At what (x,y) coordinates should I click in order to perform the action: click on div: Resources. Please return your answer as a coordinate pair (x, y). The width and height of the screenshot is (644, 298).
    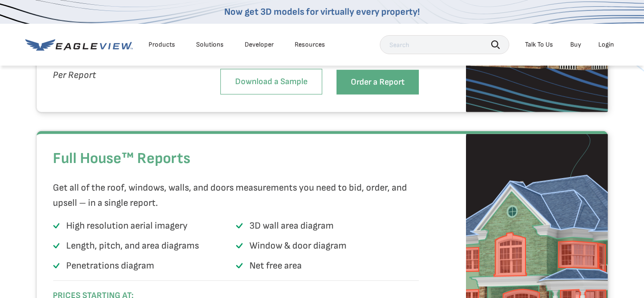
    Looking at the image, I should click on (310, 45).